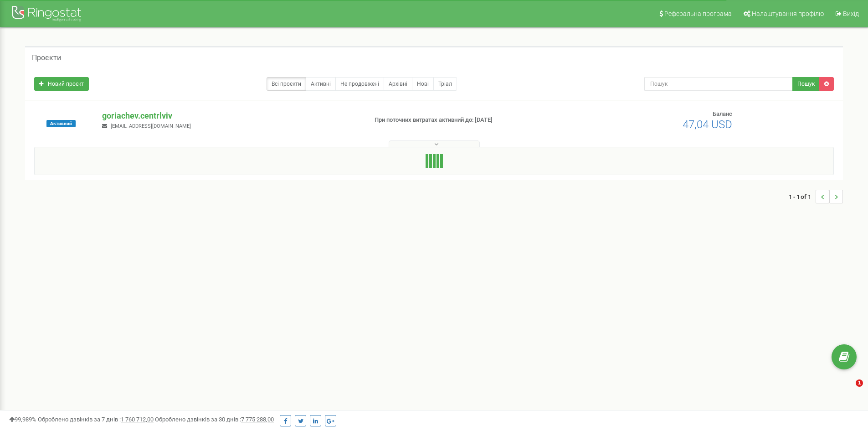 Image resolution: width=868 pixels, height=431 pixels. I want to click on span: 47,04 USD, so click(707, 125).